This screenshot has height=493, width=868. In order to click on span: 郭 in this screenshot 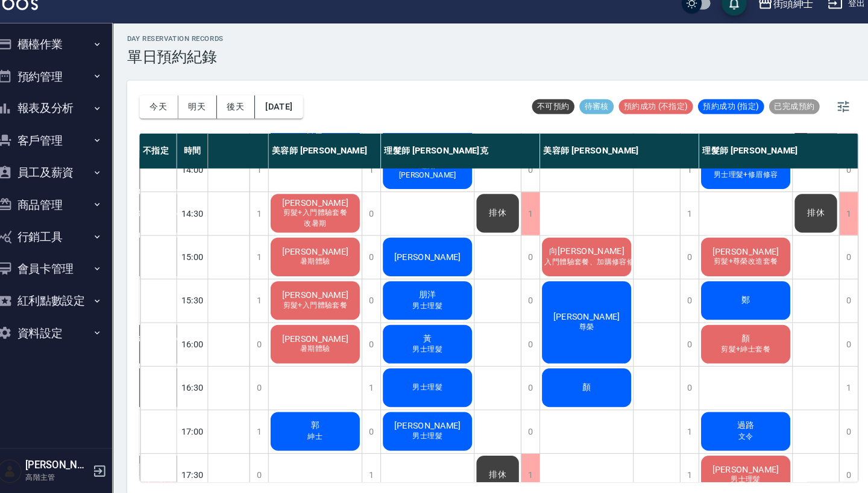, I will do `click(317, 428)`.